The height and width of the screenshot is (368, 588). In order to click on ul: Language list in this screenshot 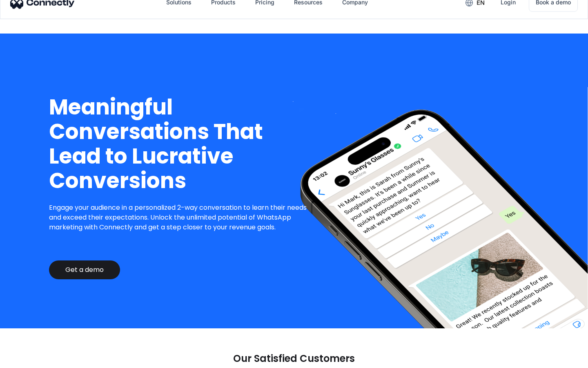, I will do `click(33, 359)`.